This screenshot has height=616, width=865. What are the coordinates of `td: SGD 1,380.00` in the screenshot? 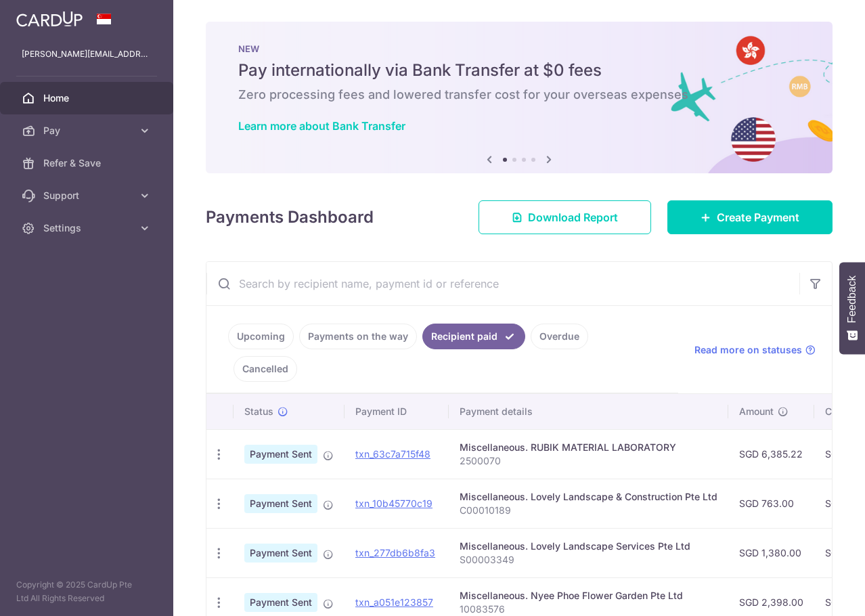 It's located at (770, 552).